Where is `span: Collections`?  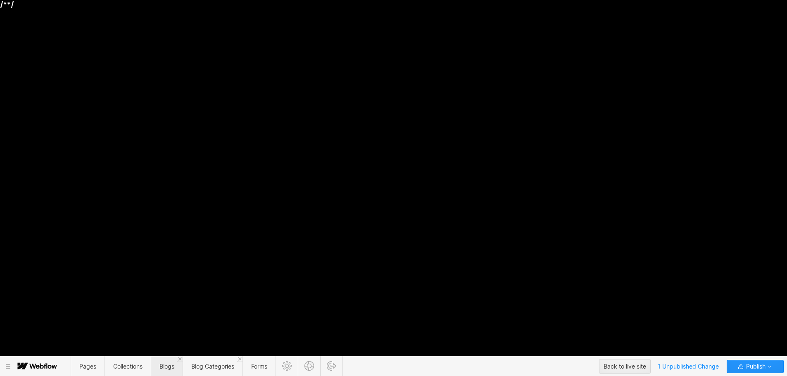 span: Collections is located at coordinates (128, 366).